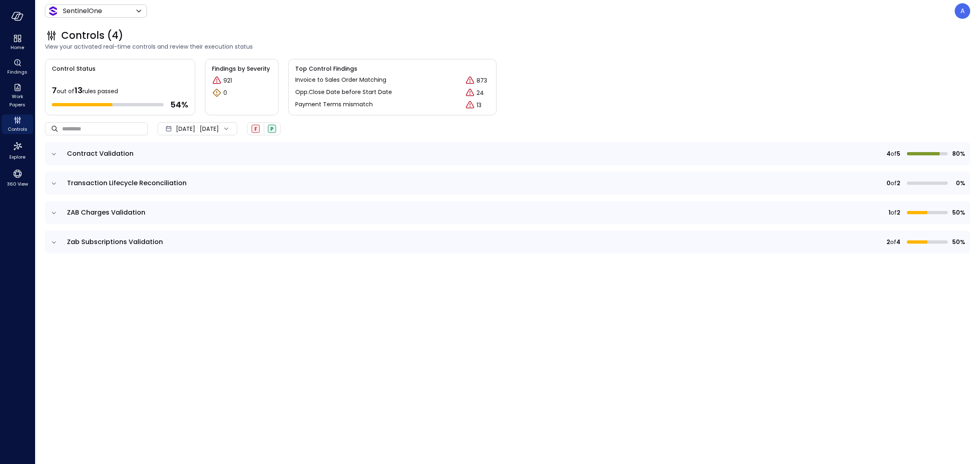 The width and height of the screenshot is (980, 464). Describe the element at coordinates (17, 157) in the screenshot. I see `span: Explore` at that location.